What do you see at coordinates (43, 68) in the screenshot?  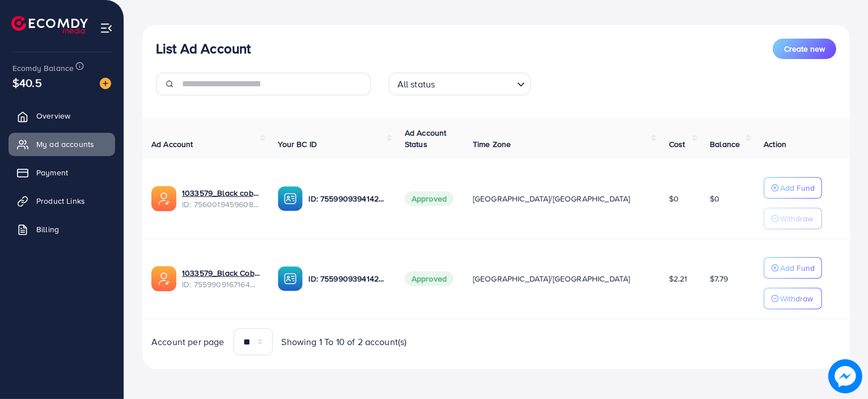 I see `span: Ecomdy Balance` at bounding box center [43, 68].